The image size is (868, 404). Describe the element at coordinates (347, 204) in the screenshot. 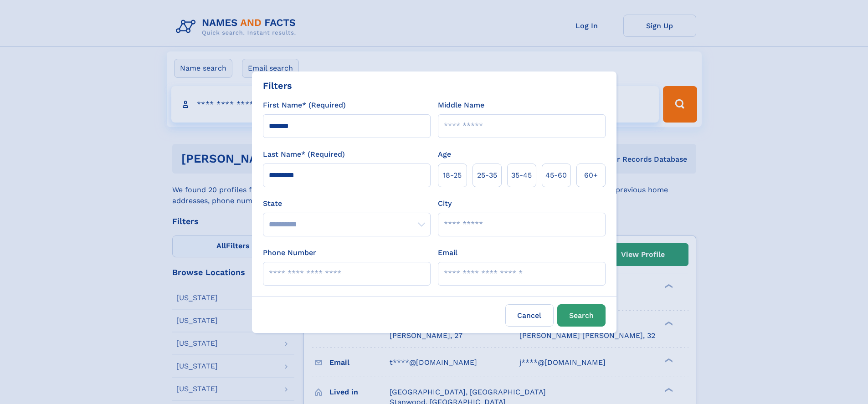

I see `label: State` at that location.